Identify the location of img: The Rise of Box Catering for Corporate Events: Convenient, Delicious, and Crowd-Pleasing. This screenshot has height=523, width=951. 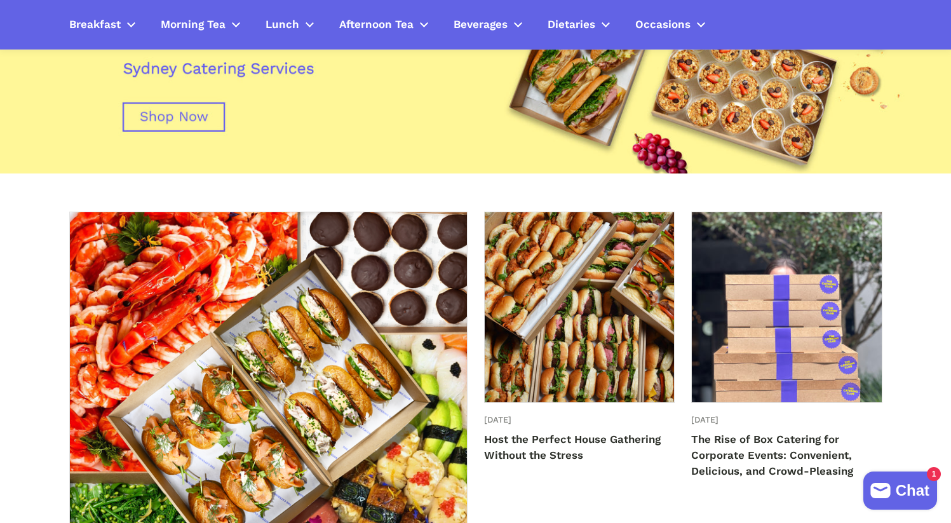
(787, 307).